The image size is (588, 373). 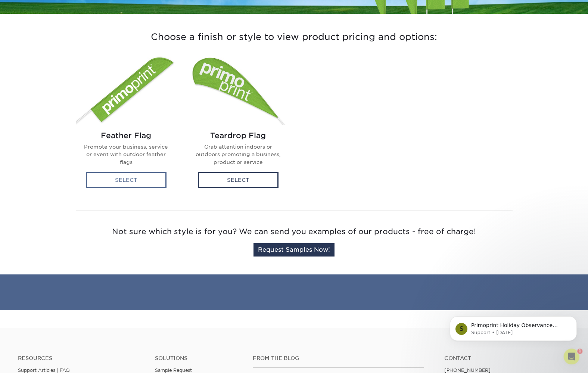 I want to click on p: Not sure which style is for you? We can send you examples of our products - free of charge!, so click(x=294, y=232).